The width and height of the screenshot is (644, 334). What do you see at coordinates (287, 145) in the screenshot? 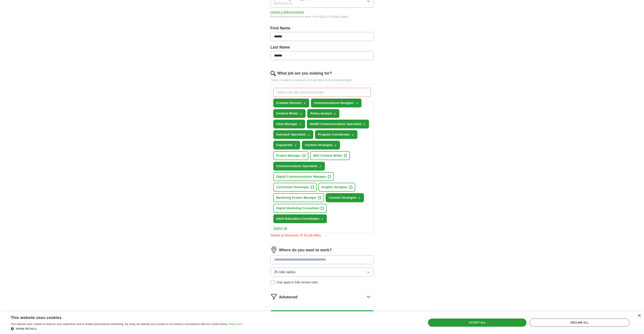
I see `button: Copywriter✓` at bounding box center [287, 145].